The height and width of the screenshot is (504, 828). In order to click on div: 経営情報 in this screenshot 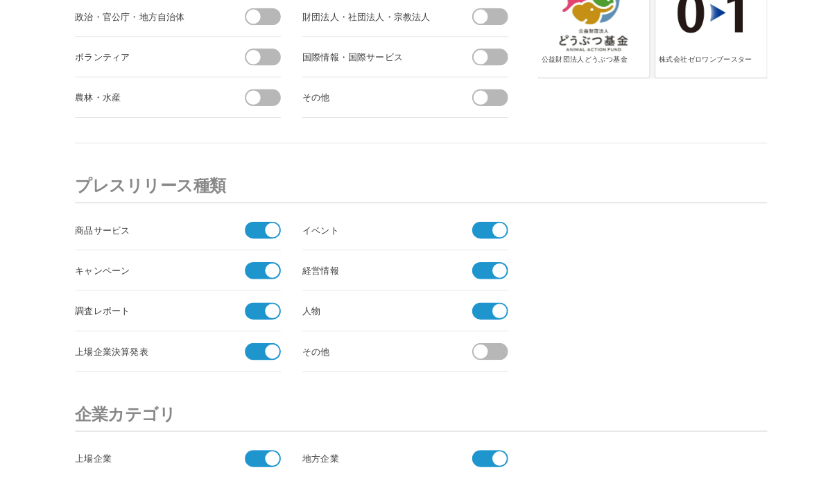, I will do `click(399, 286)`.